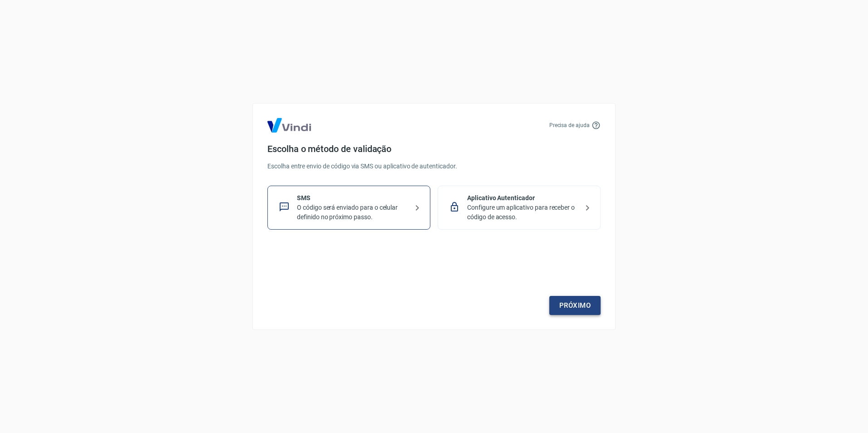 This screenshot has height=433, width=868. Describe the element at coordinates (434, 149) in the screenshot. I see `h4: Escolha o método de validação` at that location.